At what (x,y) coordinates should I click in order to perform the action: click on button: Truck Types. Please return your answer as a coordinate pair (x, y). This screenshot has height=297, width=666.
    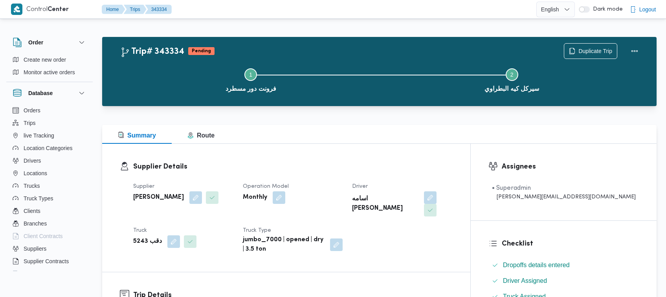
    Looking at the image, I should click on (50, 198).